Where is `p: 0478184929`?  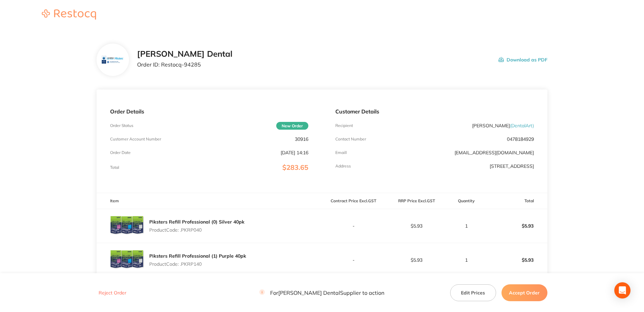
p: 0478184929 is located at coordinates (520, 139).